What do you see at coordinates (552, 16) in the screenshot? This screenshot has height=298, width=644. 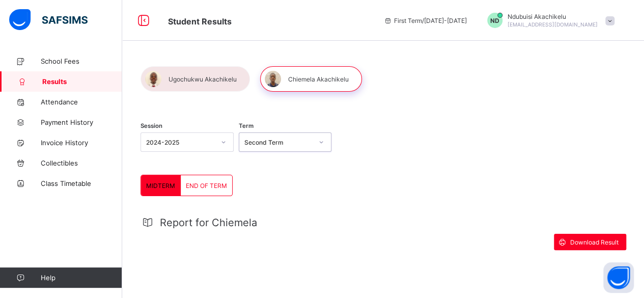 I see `span: Ndubuisi Akachikelu` at bounding box center [552, 16].